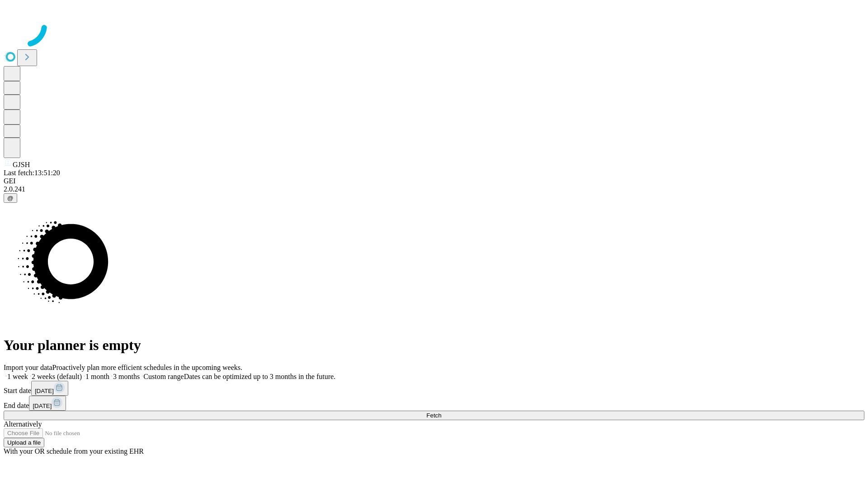 The width and height of the screenshot is (868, 489). Describe the element at coordinates (434, 415) in the screenshot. I see `span: Fetch` at that location.